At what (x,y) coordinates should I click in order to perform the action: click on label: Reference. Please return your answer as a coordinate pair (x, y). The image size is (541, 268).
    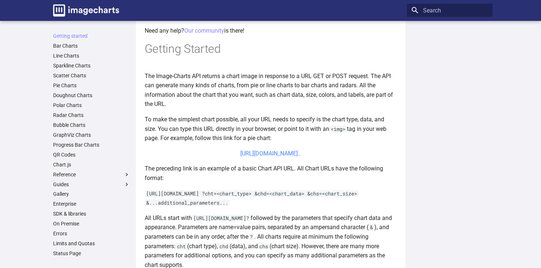
    Looking at the image, I should click on (92, 174).